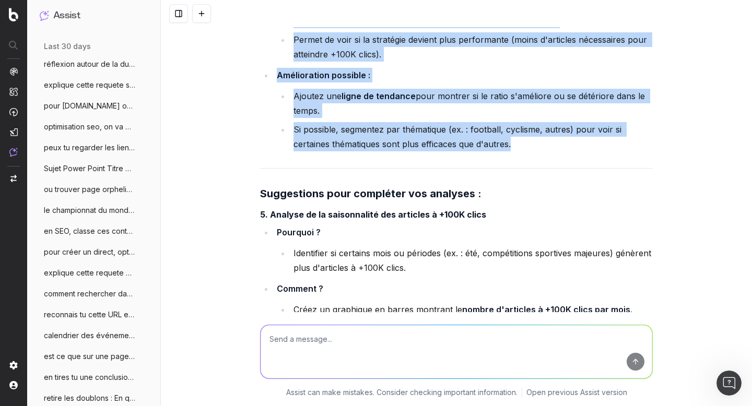  What do you see at coordinates (14, 385) in the screenshot?
I see `img: My account` at bounding box center [14, 385].